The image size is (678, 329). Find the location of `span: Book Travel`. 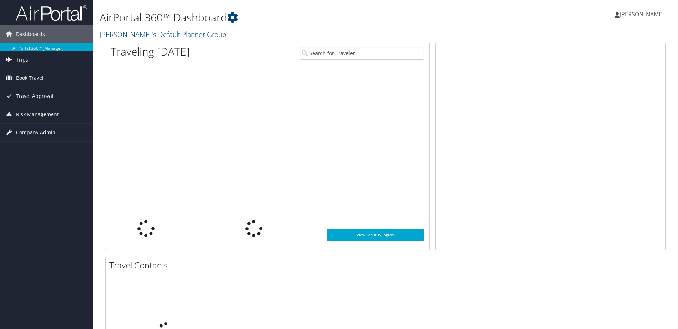

span: Book Travel is located at coordinates (30, 78).